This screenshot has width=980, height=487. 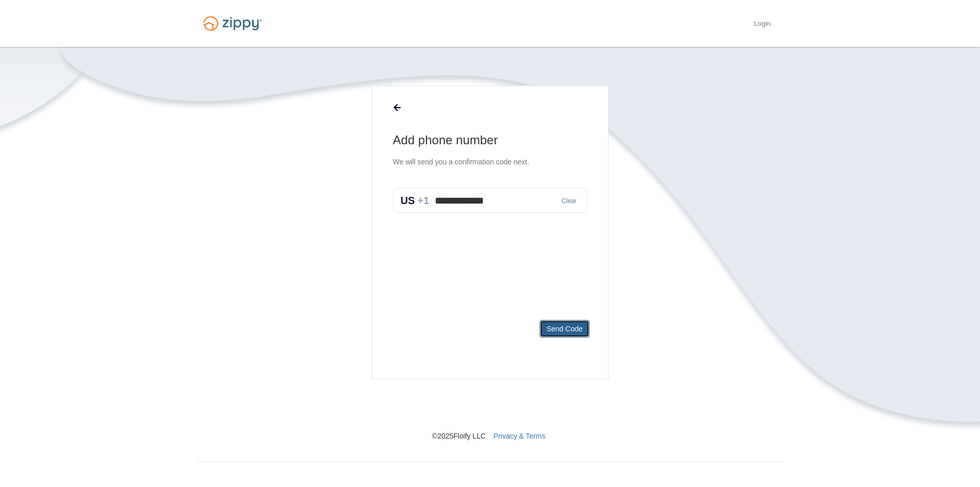 I want to click on img: Logo, so click(x=232, y=23).